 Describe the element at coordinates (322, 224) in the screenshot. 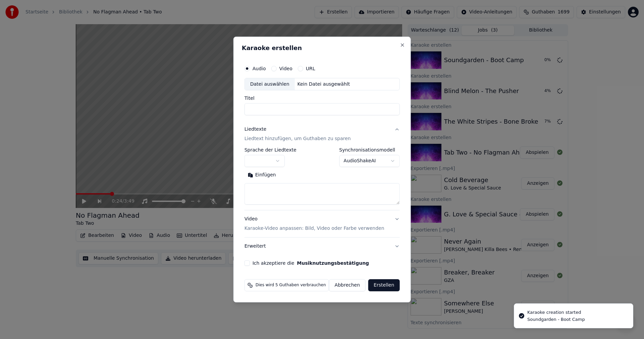

I see `button: VideoKaraoke-Video anpassen: Bild, Video oder Farbe verwenden` at that location.